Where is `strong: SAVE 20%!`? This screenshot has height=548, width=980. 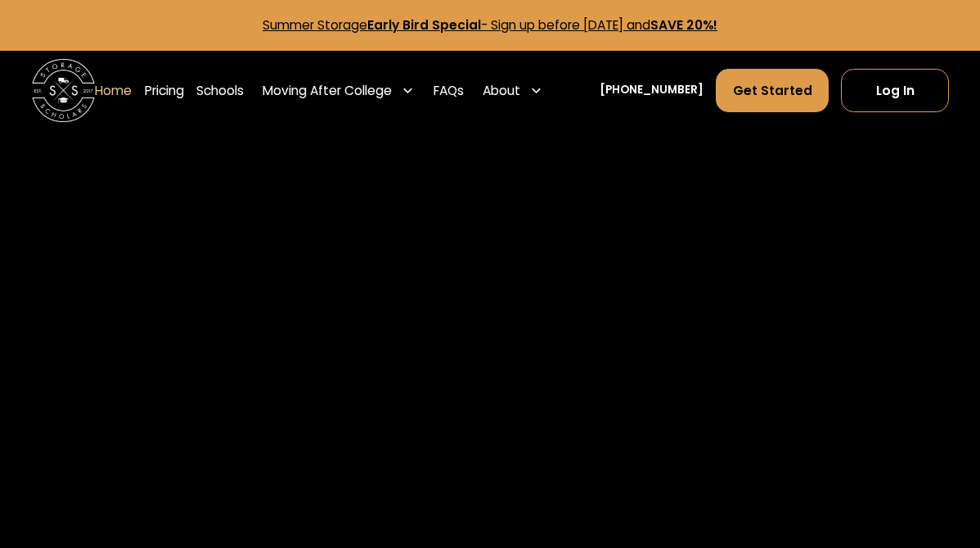 strong: SAVE 20%! is located at coordinates (684, 24).